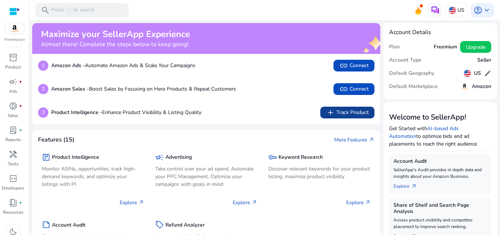 This screenshot has width=500, height=235. I want to click on p: Reports, so click(13, 140).